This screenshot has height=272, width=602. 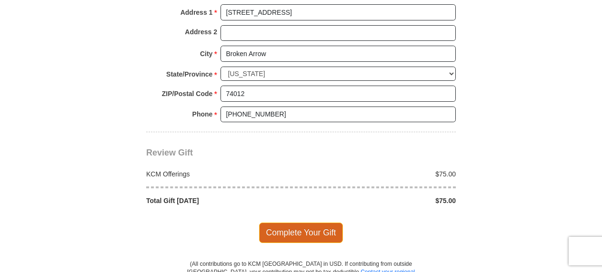 I want to click on strong: City, so click(x=206, y=54).